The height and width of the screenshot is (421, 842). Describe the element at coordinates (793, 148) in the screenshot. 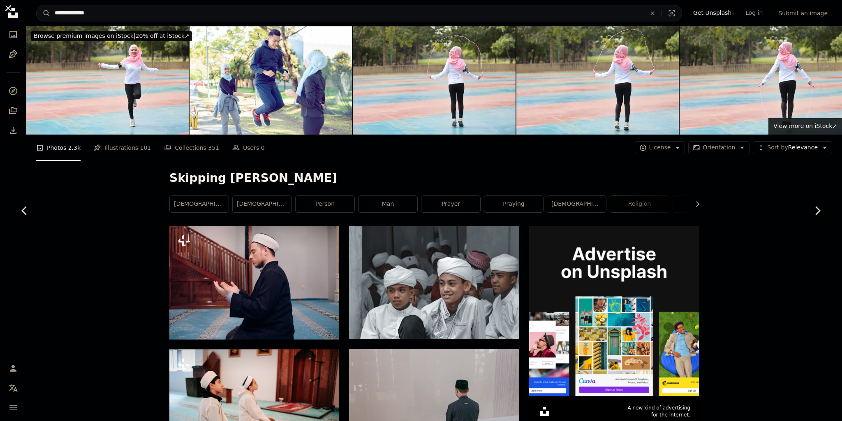

I see `span: Relevance` at that location.